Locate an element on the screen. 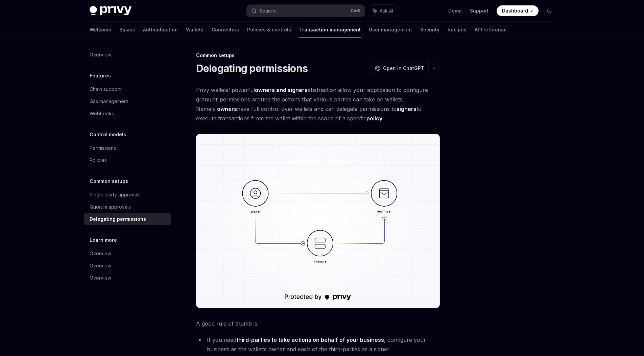 The width and height of the screenshot is (644, 356). a: API reference is located at coordinates (491, 30).